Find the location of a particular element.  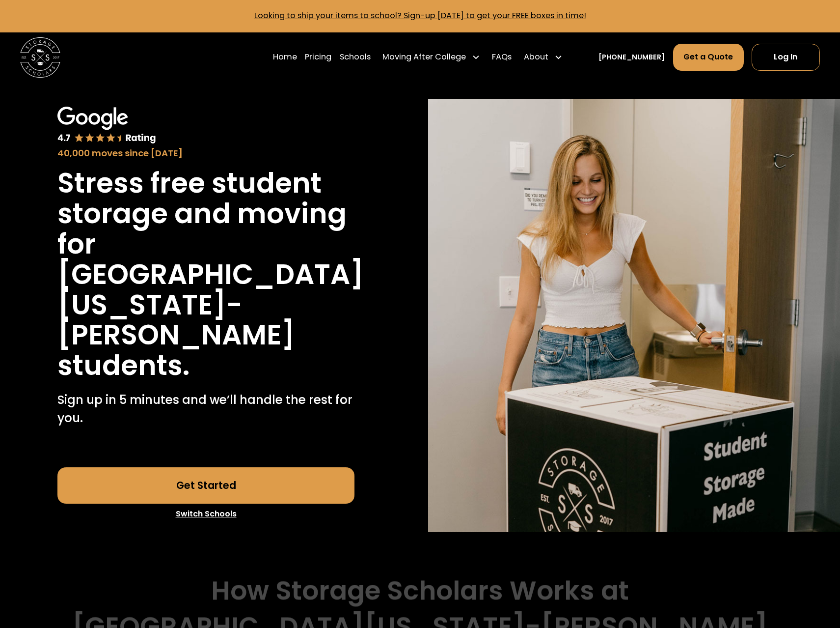

a: Home is located at coordinates (285, 57).